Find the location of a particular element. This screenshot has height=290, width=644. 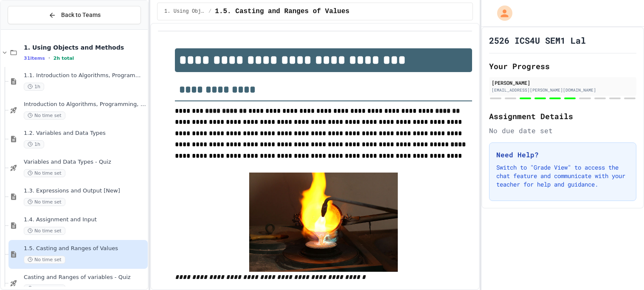

h3: Need Help? is located at coordinates (562, 155).